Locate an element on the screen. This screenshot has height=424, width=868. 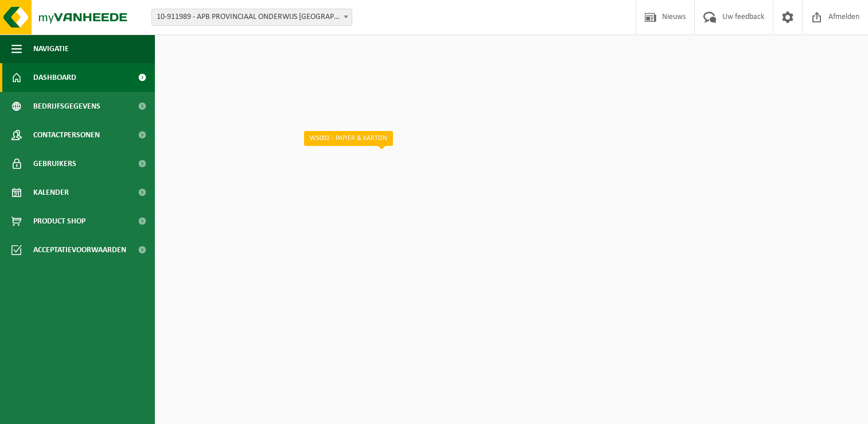
span: Dashboard is located at coordinates (55, 78).